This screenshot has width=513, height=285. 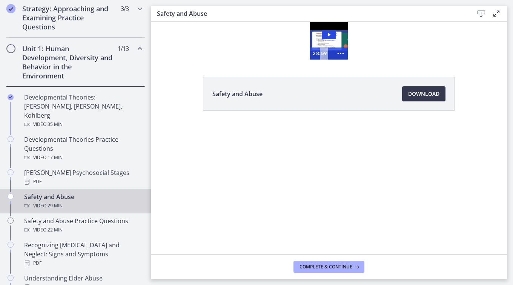 I want to click on div: Playbar, so click(x=176, y=32).